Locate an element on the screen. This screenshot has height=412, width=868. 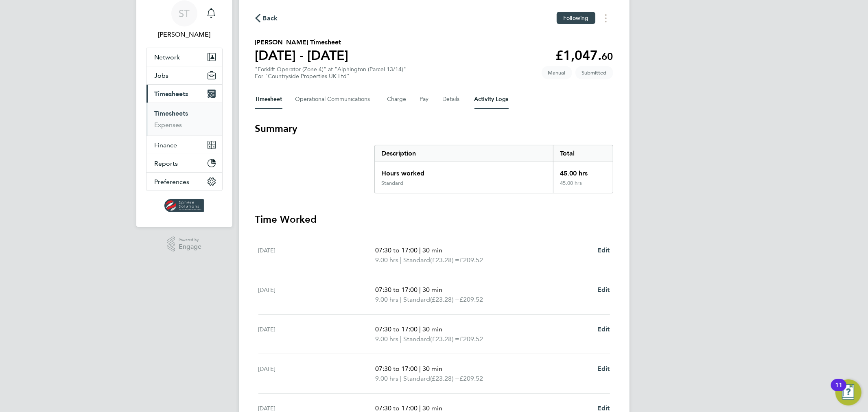
button: Preferences is located at coordinates (184, 182).